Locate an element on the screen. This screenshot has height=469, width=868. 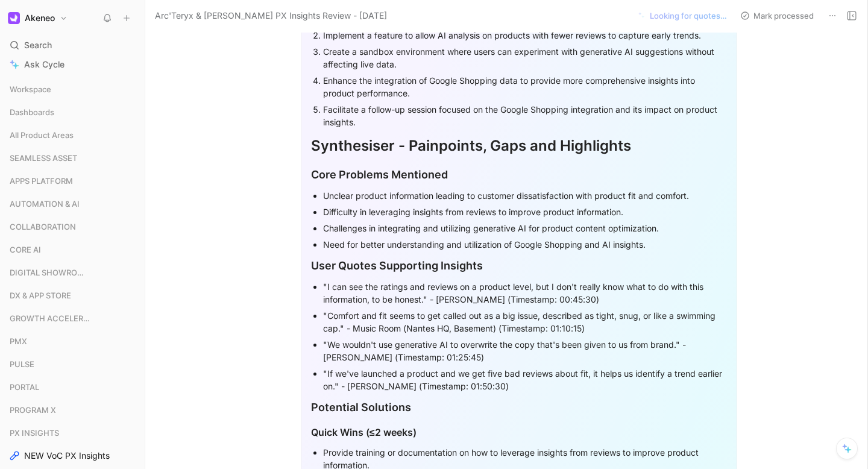
button: AkeneoAkeneo is located at coordinates (37, 18).